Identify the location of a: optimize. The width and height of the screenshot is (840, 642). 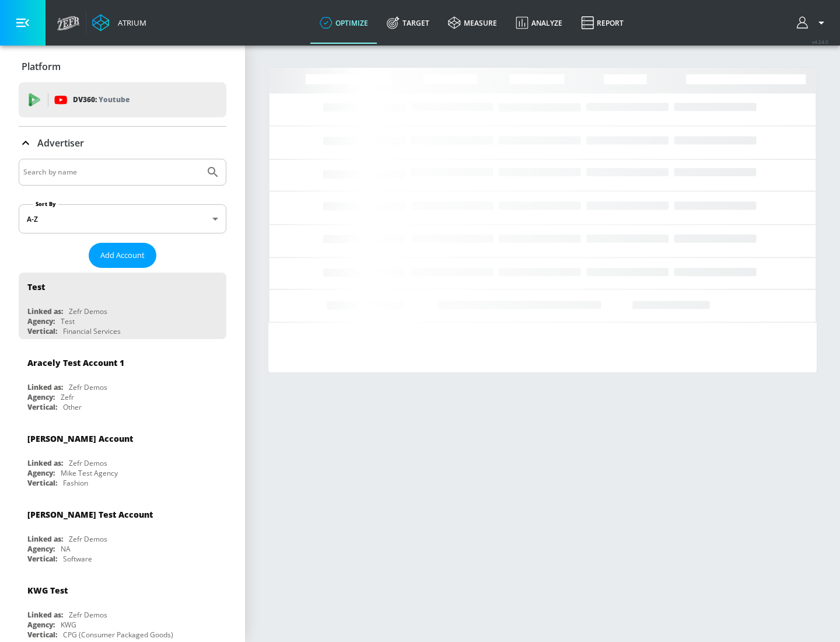
(344, 23).